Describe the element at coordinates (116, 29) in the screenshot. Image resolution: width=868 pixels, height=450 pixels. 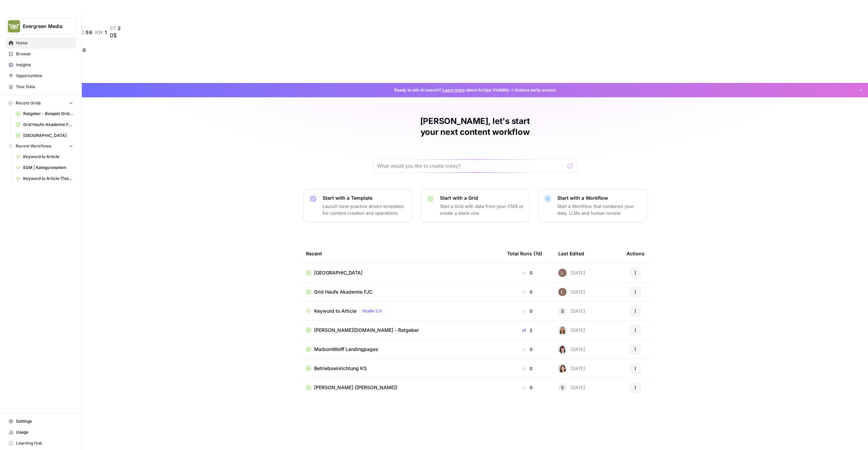
I see `a: st2` at that location.